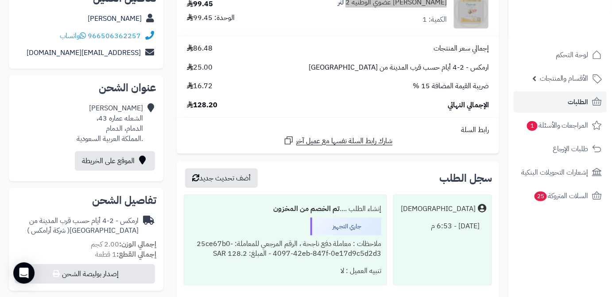 The width and height of the screenshot is (612, 297). Describe the element at coordinates (338, 130) in the screenshot. I see `div: رابط السلة` at that location.